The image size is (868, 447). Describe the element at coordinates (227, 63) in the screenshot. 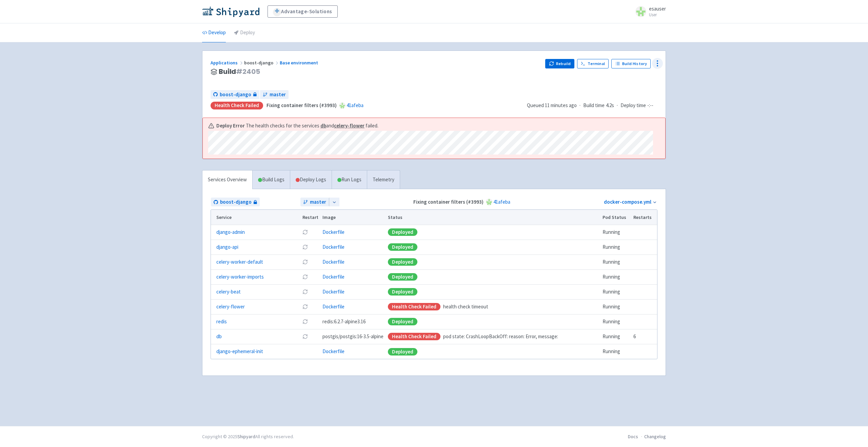

I see `a: Applications` at that location.